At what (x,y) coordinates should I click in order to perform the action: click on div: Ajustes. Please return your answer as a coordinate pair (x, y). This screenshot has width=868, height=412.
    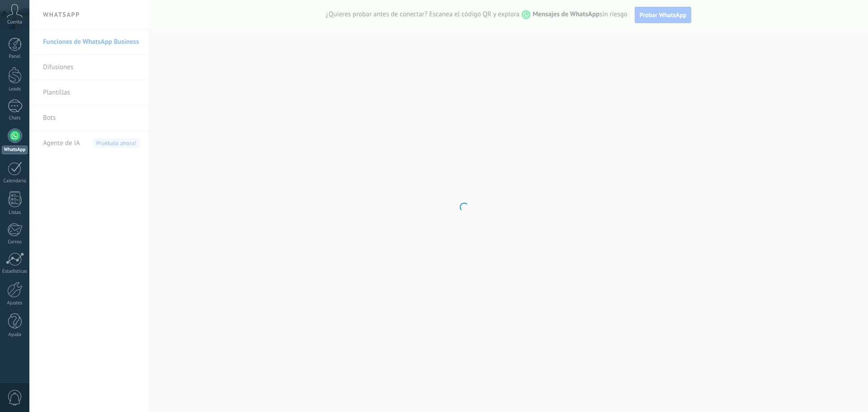
    Looking at the image, I should click on (15, 303).